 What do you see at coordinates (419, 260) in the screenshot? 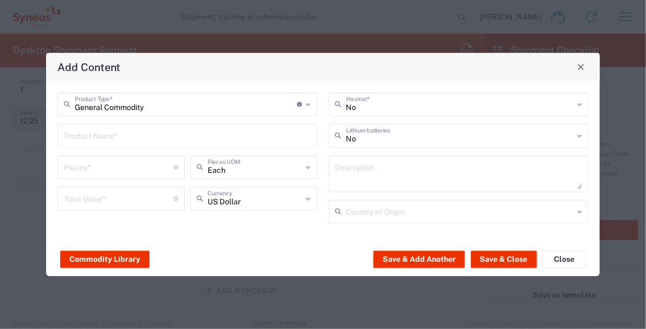
I see `button: Save & Add Another` at bounding box center [419, 260].